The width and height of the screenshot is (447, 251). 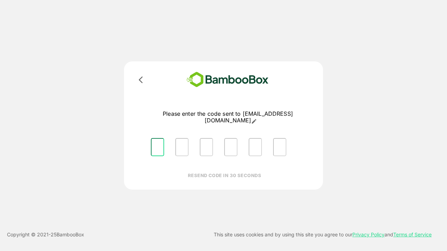 I want to click on img: bamboobox, so click(x=227, y=80).